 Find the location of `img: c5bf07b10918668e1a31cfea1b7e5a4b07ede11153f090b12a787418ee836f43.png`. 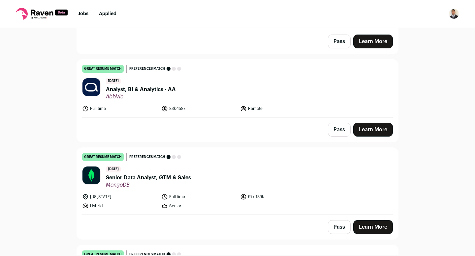

img: c5bf07b10918668e1a31cfea1b7e5a4b07ede11153f090b12a787418ee836f43.png is located at coordinates (91, 176).